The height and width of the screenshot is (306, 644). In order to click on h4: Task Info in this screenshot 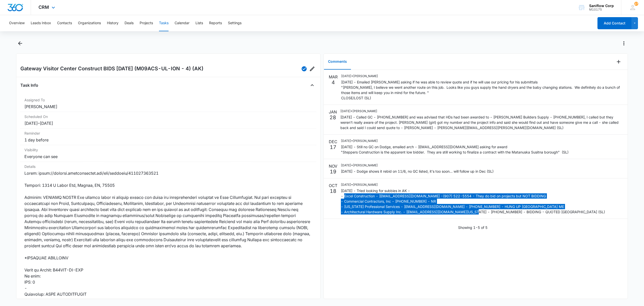, I will do `click(29, 85)`.